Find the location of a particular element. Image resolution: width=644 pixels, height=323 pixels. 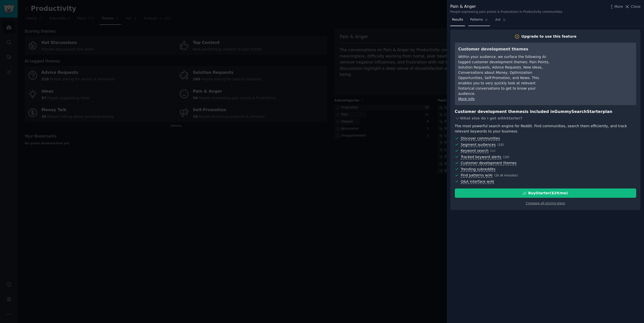

span: Results is located at coordinates (457, 20).